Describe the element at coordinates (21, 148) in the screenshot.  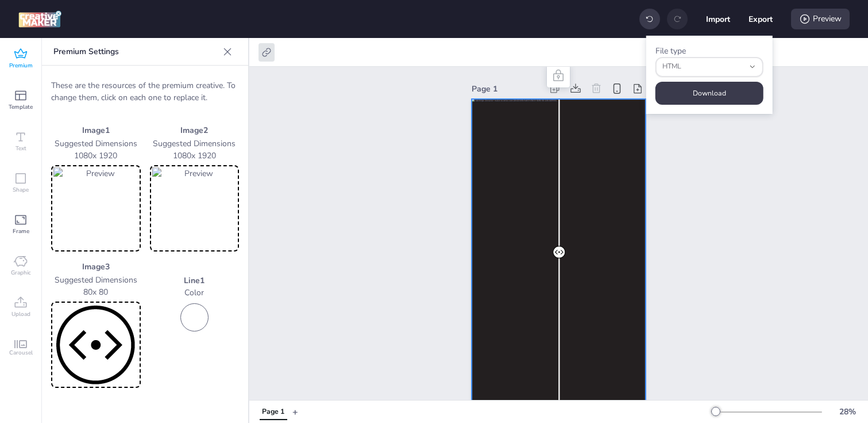
I see `span: Text` at that location.